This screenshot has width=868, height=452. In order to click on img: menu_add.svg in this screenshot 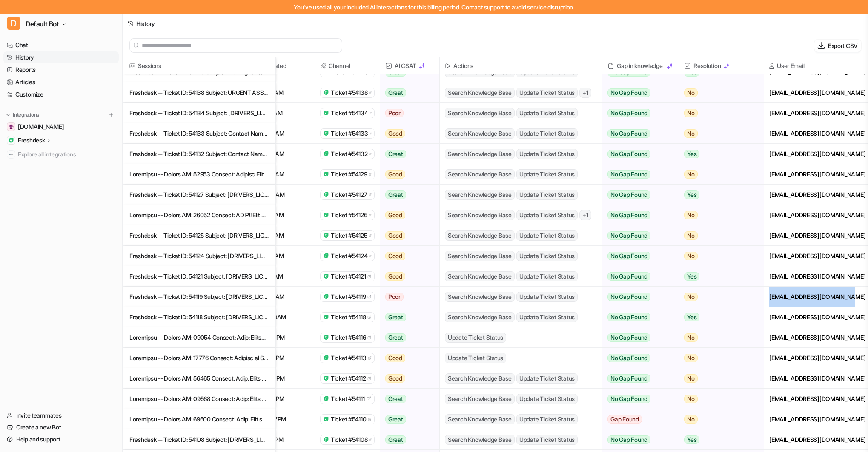, I will do `click(111, 114)`.